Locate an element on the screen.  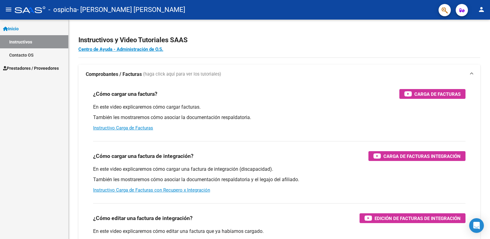
span: Prestadores / Proveedores is located at coordinates (31, 68).